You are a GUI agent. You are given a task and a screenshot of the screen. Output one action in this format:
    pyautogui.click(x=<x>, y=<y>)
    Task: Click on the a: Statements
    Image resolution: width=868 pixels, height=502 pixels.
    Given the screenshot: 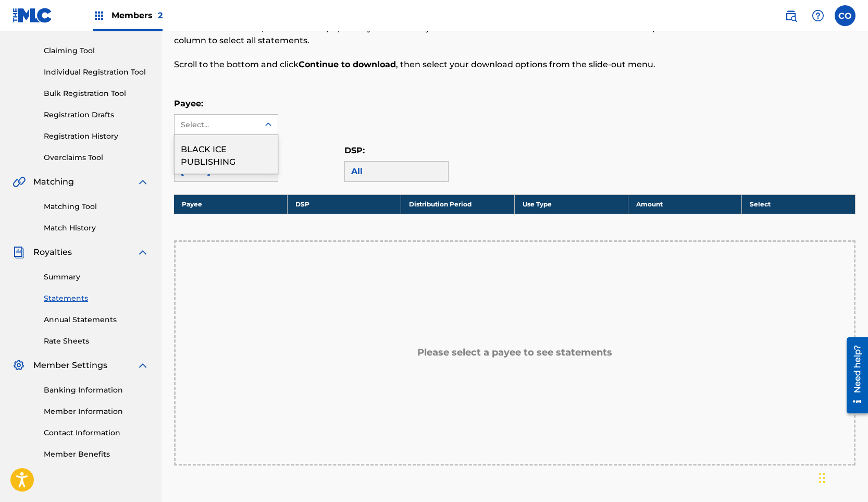 What is the action you would take?
    pyautogui.click(x=97, y=299)
    